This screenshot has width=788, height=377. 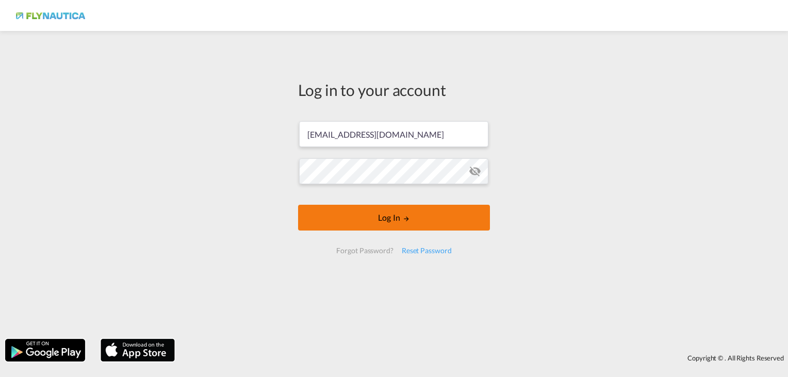 I want to click on button: LOGIN, so click(x=394, y=218).